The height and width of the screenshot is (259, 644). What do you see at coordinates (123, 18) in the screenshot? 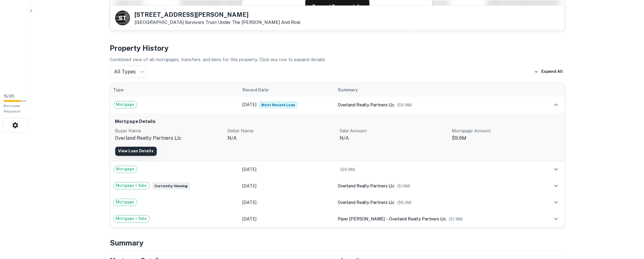
I see `p: S T` at bounding box center [123, 18].